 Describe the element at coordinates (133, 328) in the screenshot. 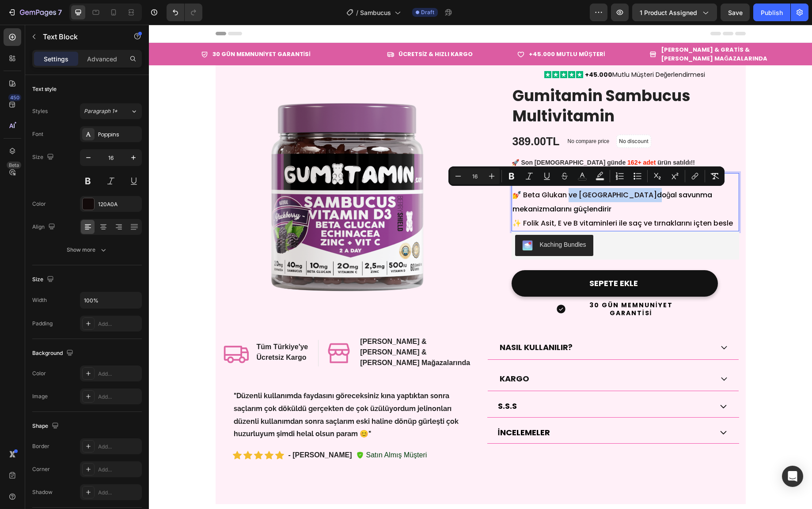

I see `h2: Tüm Türkiye'ye Ücretsiz Kargo` at that location.